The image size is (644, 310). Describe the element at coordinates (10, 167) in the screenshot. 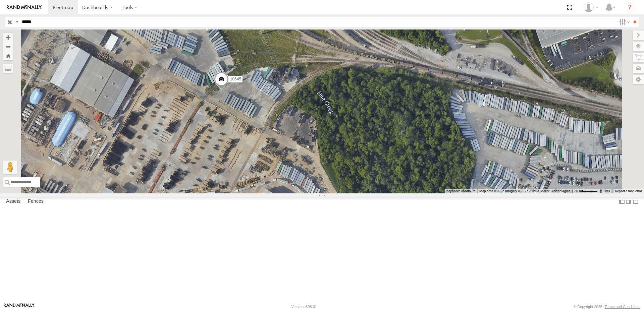

I see `button: Drag Pegman onto the map to open Street View` at that location.